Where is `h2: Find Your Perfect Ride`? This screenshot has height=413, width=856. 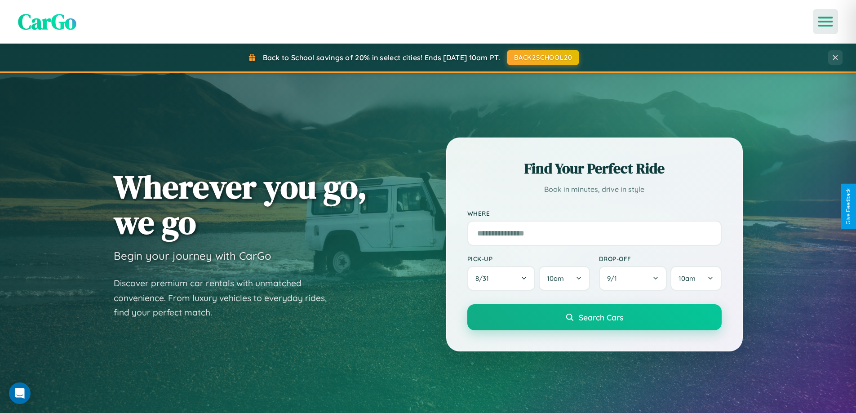 h2: Find Your Perfect Ride is located at coordinates (595, 169).